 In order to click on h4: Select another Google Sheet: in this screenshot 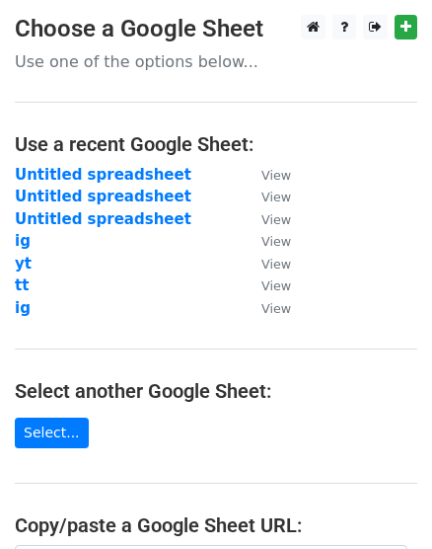, I will do `click(216, 391)`.